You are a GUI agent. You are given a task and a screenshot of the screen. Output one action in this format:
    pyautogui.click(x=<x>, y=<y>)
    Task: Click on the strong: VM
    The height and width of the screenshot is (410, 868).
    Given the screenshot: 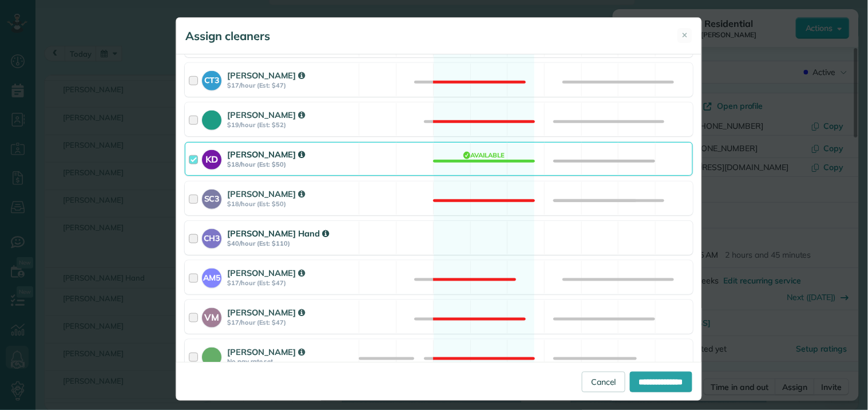 What is the action you would take?
    pyautogui.click(x=212, y=316)
    